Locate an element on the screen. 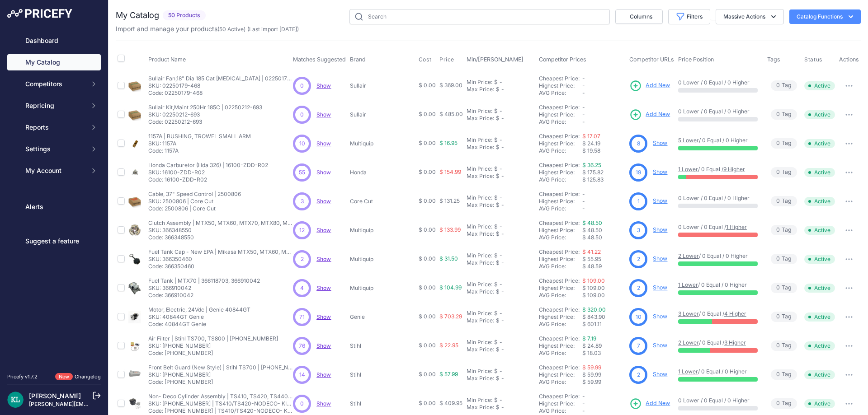  p: / 0 Equal / 0 Higher is located at coordinates (718, 256).